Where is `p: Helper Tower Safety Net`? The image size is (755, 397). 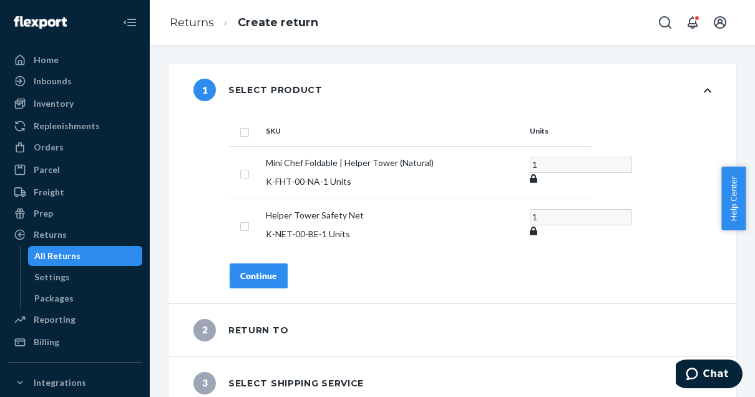
p: Helper Tower Safety Net is located at coordinates (393, 215).